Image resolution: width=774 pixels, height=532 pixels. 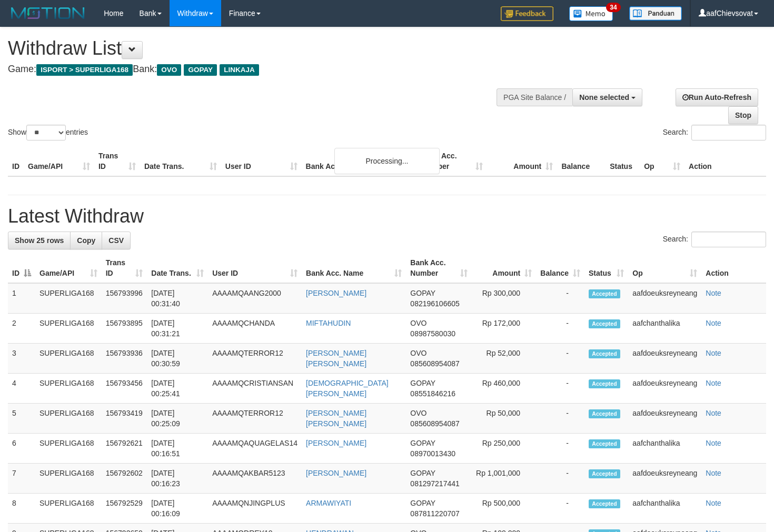 I want to click on td: 7, so click(x=22, y=478).